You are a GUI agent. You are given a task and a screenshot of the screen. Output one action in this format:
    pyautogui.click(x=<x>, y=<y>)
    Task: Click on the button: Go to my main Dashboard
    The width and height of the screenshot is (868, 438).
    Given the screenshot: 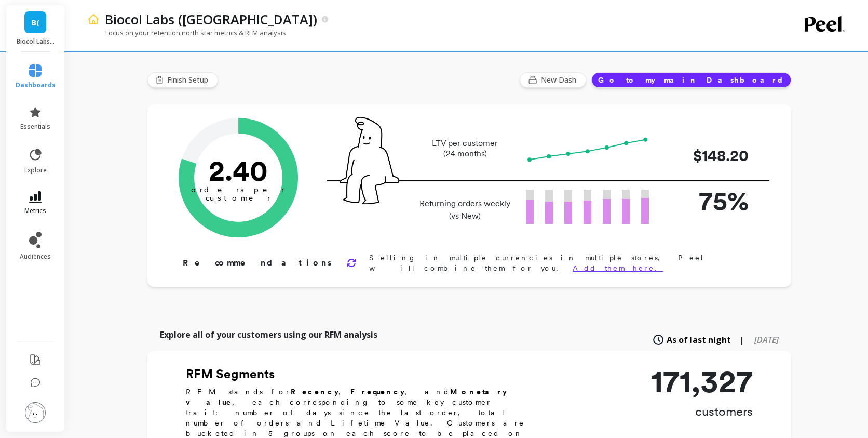 What is the action you would take?
    pyautogui.click(x=691, y=80)
    